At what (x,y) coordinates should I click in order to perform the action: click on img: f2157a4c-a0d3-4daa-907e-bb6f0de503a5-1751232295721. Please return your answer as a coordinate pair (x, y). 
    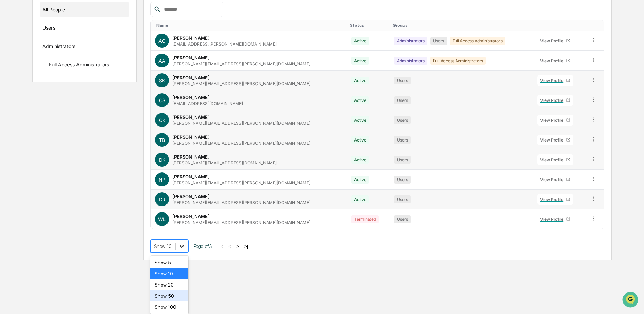
    Looking at the image, I should click on (9, 9).